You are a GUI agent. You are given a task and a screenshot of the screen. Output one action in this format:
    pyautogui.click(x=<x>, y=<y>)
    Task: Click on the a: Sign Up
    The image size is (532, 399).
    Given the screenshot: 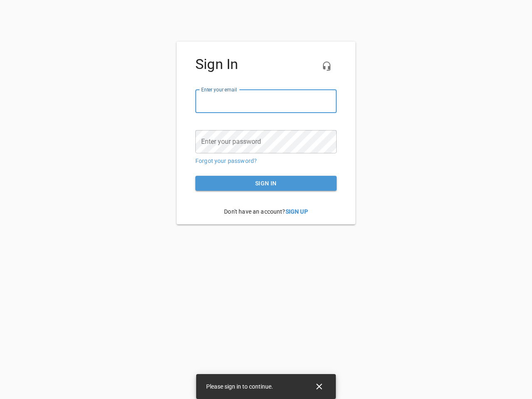 What is the action you would take?
    pyautogui.click(x=297, y=212)
    